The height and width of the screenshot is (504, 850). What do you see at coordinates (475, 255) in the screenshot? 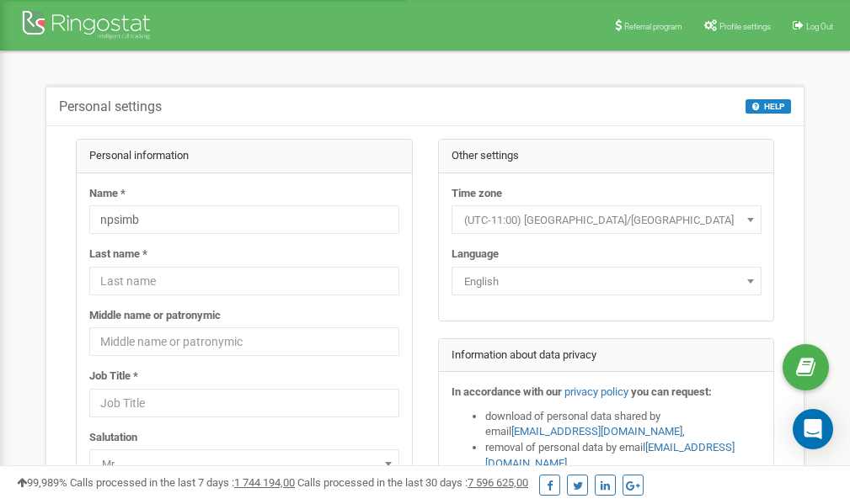
I see `label: Language` at bounding box center [475, 255].